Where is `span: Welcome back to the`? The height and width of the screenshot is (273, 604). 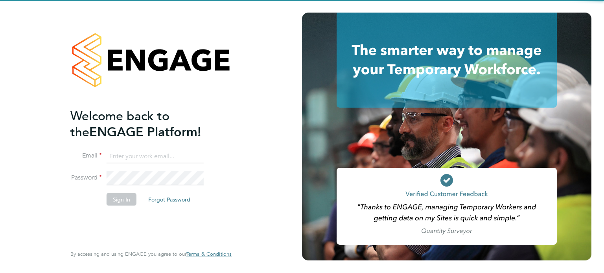
span: Welcome back to the is located at coordinates (120, 124).